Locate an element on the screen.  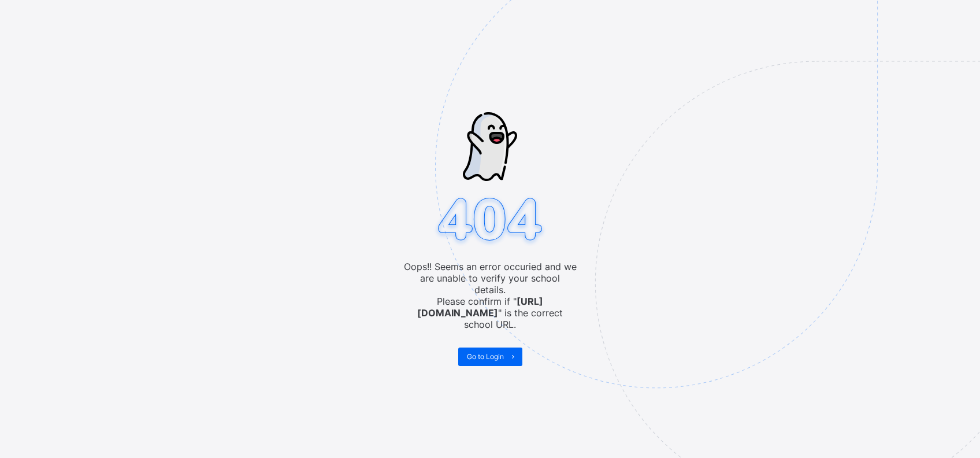
span: Go to Login is located at coordinates (486, 356).